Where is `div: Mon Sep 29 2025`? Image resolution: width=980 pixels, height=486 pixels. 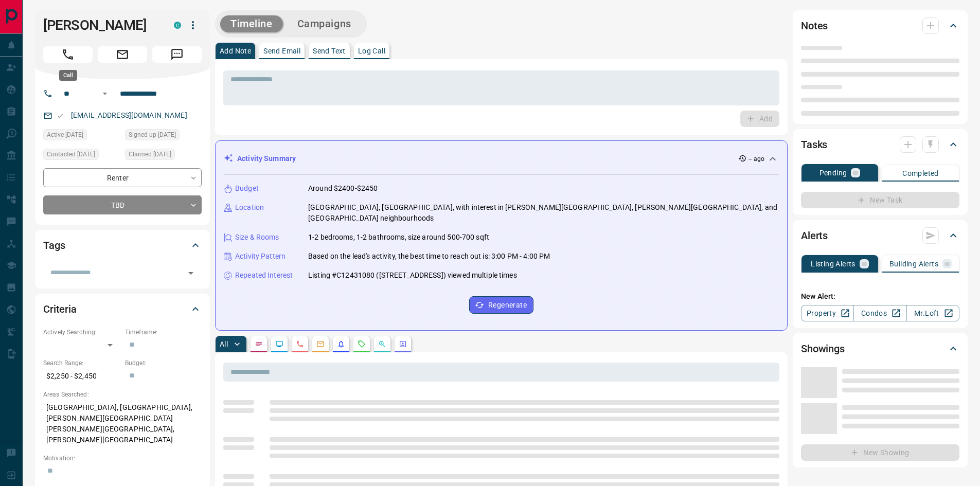
div: Mon Sep 29 2025 is located at coordinates (81, 156).